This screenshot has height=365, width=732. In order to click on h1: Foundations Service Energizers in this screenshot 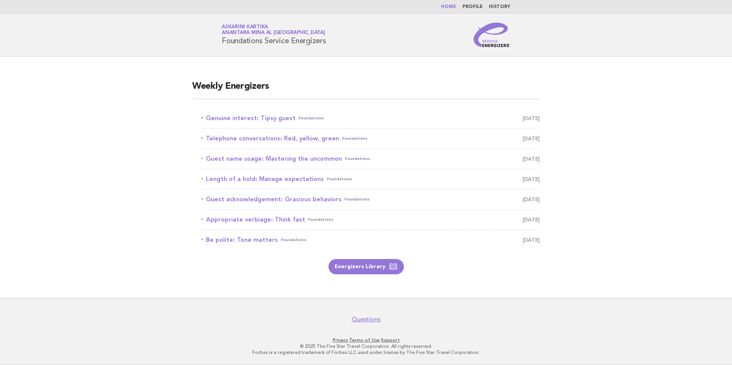, I will do `click(274, 35)`.